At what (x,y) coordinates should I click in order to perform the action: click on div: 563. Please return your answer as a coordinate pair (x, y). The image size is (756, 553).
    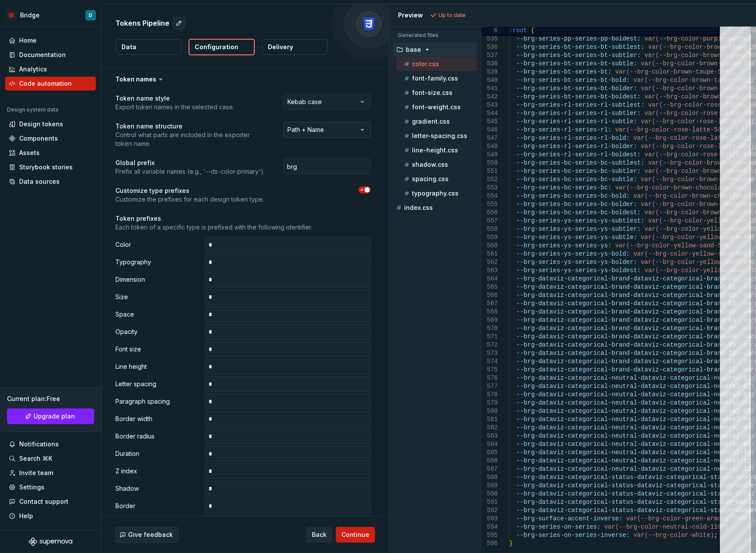
    Looking at the image, I should click on (490, 270).